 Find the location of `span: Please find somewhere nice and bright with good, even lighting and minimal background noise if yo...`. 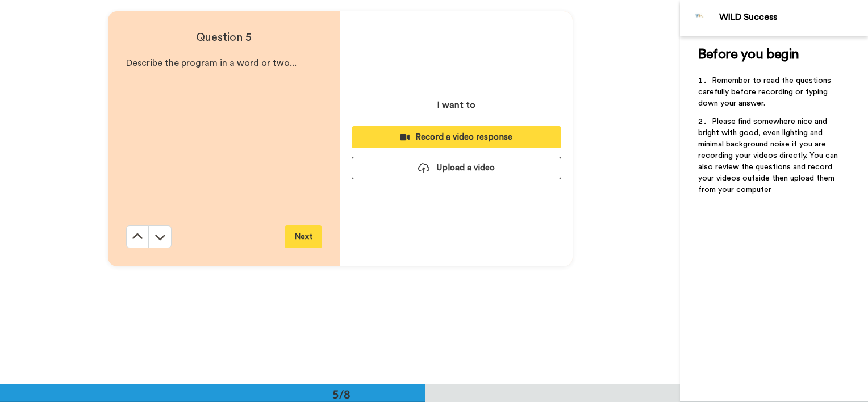

span: Please find somewhere nice and bright with good, even lighting and minimal background noise if yo... is located at coordinates (769, 156).